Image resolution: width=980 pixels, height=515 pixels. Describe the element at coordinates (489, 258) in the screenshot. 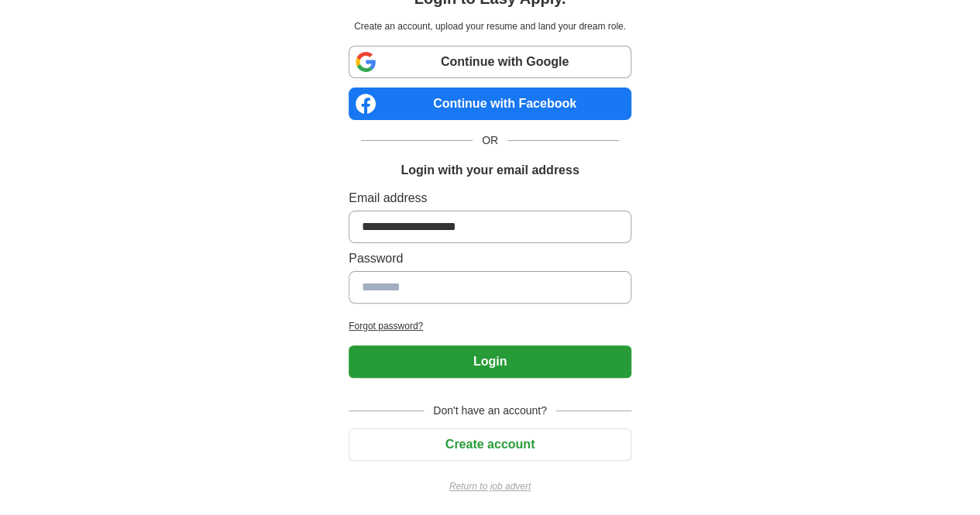

I see `label: Password` at that location.